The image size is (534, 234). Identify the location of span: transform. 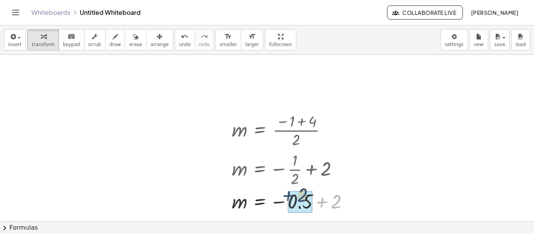
(43, 45).